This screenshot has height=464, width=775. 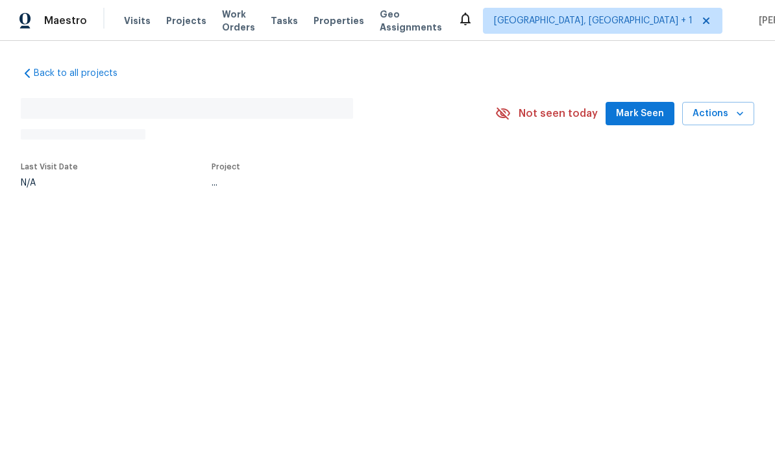 What do you see at coordinates (186, 21) in the screenshot?
I see `span: Projects` at bounding box center [186, 21].